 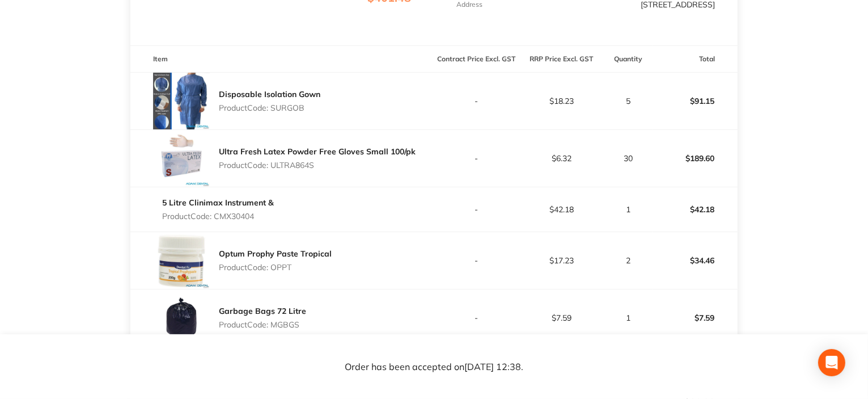 I want to click on th: RRP Price Excl. GST, so click(x=562, y=59).